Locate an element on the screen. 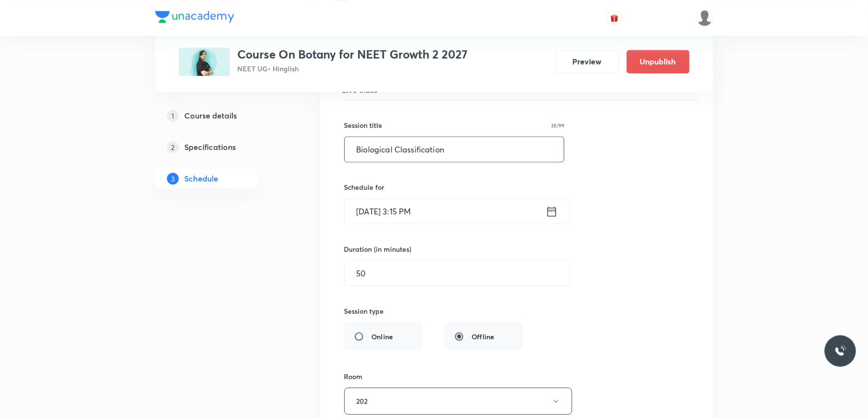 The image size is (868, 418). h5: Schedule is located at coordinates (201, 178).